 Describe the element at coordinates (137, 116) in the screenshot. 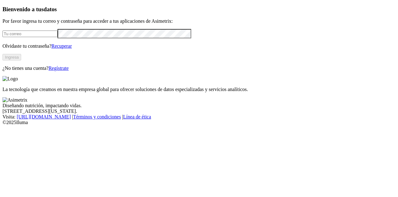

I see `a: Línea de ética` at that location.